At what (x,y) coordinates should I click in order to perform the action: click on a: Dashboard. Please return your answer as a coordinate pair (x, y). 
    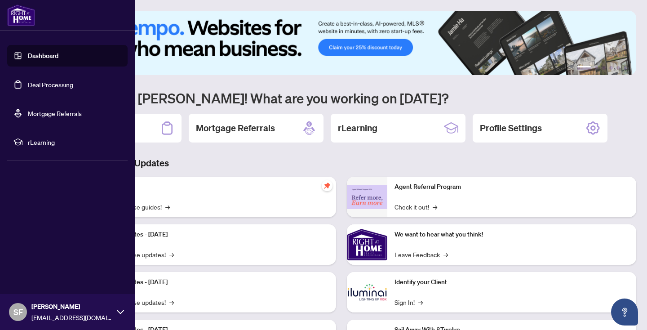
    Looking at the image, I should click on (43, 56).